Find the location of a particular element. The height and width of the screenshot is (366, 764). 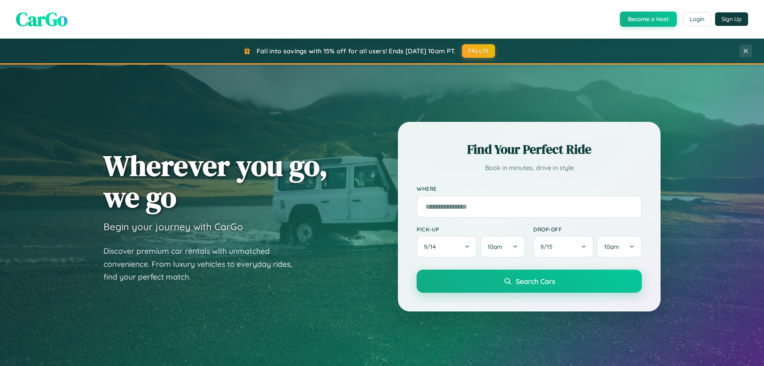

label: Drop-off is located at coordinates (588, 229).